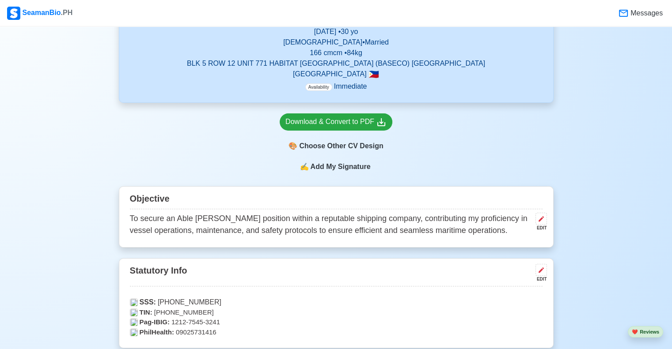 The image size is (672, 349). What do you see at coordinates (148, 303) in the screenshot?
I see `span: SSS:` at bounding box center [148, 303].